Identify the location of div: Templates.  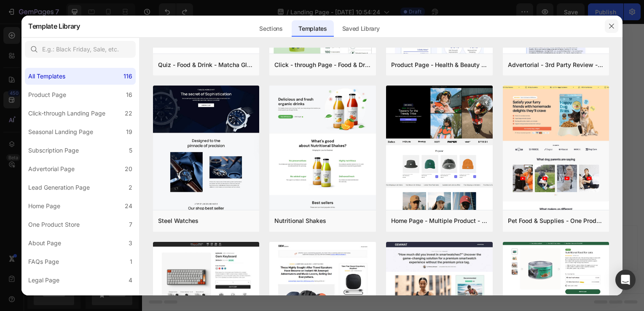
(313, 29).